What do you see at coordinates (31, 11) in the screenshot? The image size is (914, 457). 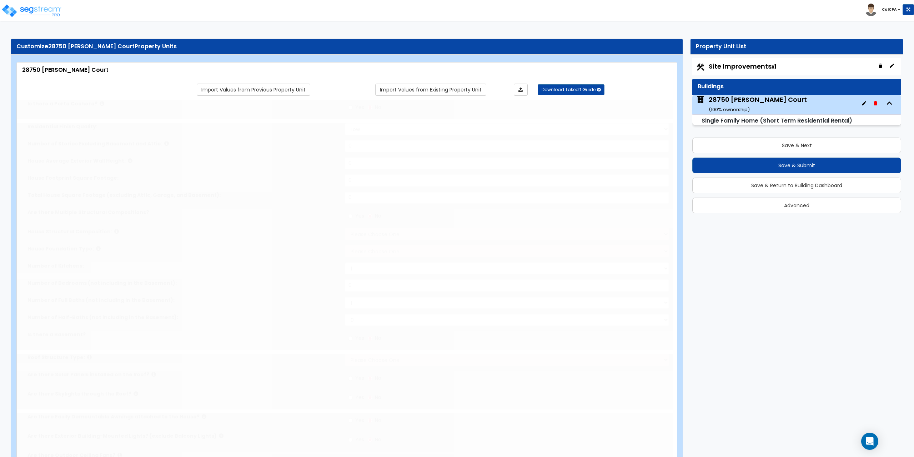 I see `img: logo_pro_r.png` at bounding box center [31, 11].